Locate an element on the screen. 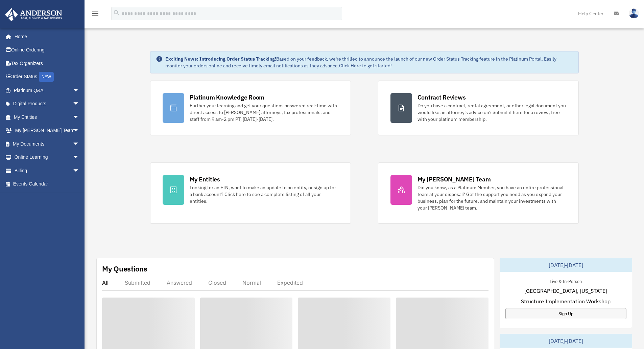 The image size is (644, 349). div: Did you know, as a Platinum Member, you have an entire professional team at your disposal? Get th... is located at coordinates (491, 198).